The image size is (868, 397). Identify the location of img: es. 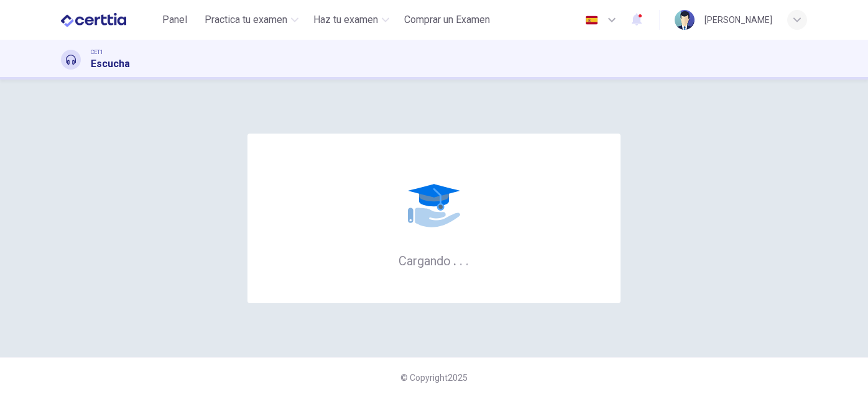
(591, 20).